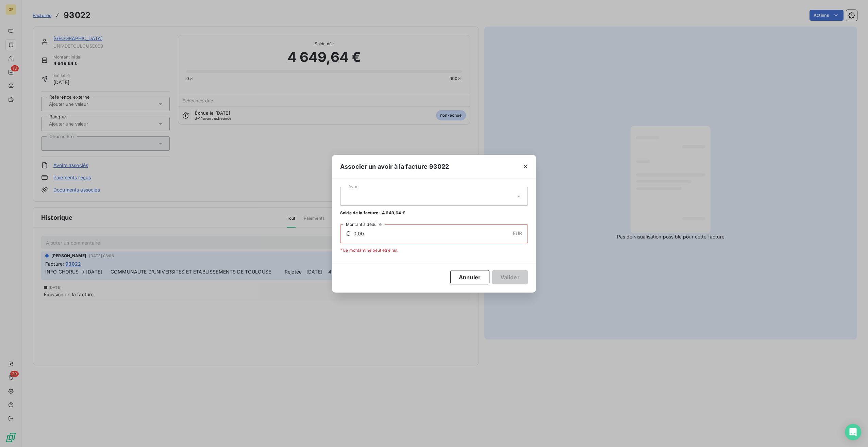 This screenshot has height=447, width=868. Describe the element at coordinates (394, 213) in the screenshot. I see `span: 4 649,64 €` at that location.